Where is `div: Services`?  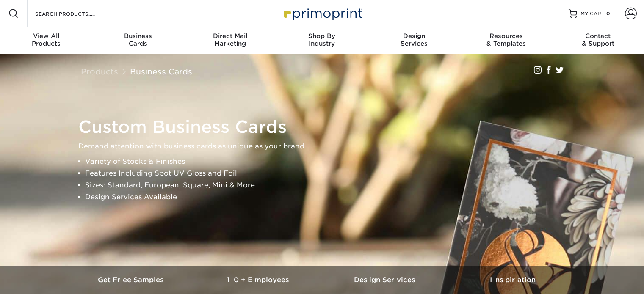 div: Services is located at coordinates (414, 40).